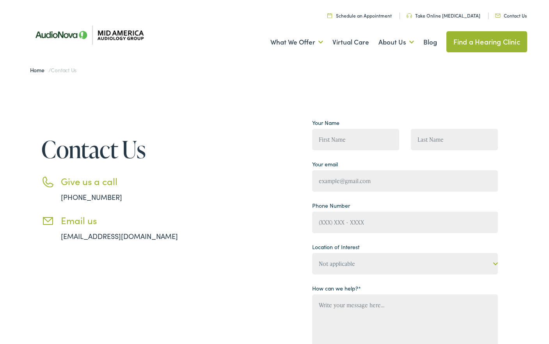 The width and height of the screenshot is (549, 344). I want to click on label: How can we help?, so click(337, 288).